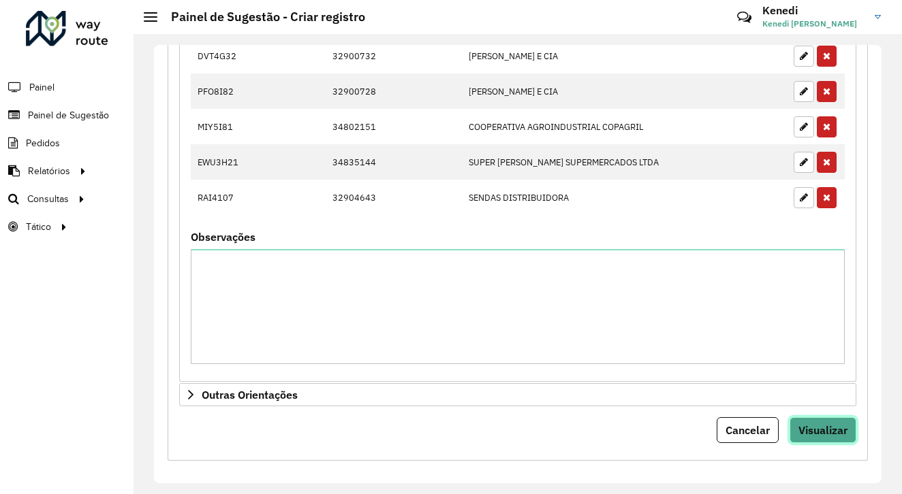 This screenshot has width=902, height=494. Describe the element at coordinates (218, 127) in the screenshot. I see `td: MIY5I81` at that location.